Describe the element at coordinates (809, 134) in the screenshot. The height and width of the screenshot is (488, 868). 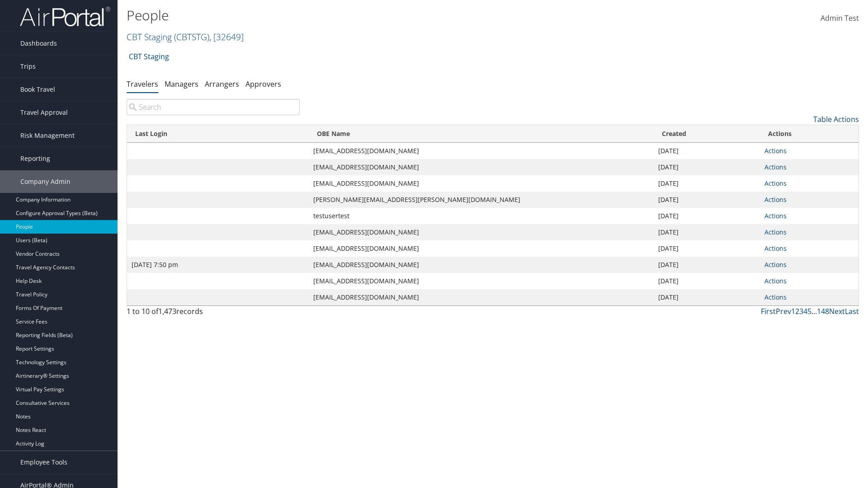
I see `th: Actions` at that location.